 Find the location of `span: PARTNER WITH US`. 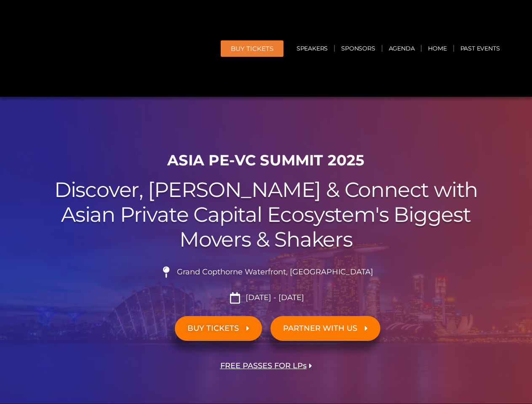

span: PARTNER WITH US is located at coordinates (320, 328).